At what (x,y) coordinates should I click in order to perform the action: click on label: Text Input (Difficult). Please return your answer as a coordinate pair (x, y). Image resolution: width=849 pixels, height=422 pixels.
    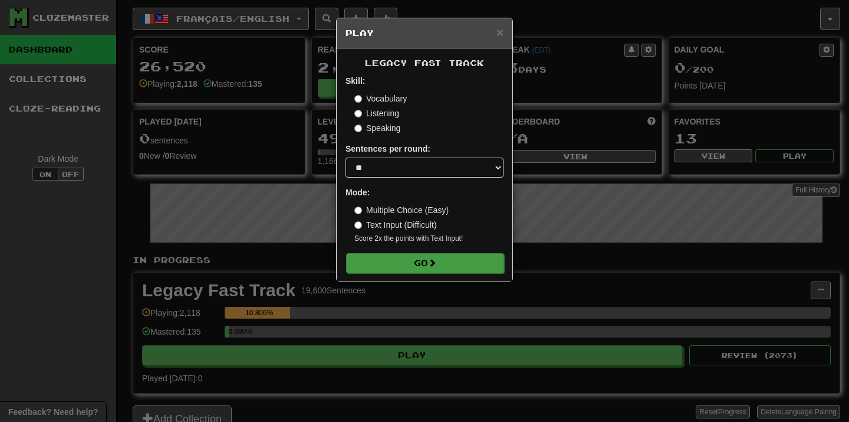
    Looking at the image, I should click on (396, 225).